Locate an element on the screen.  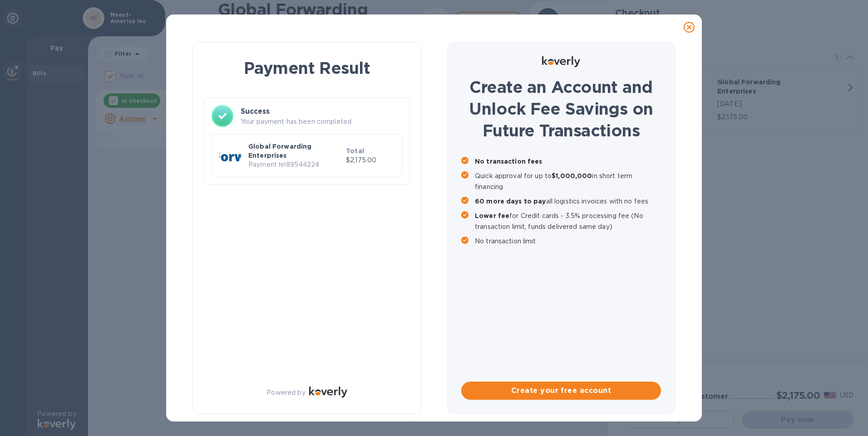
b: Lower fee is located at coordinates (492, 216).